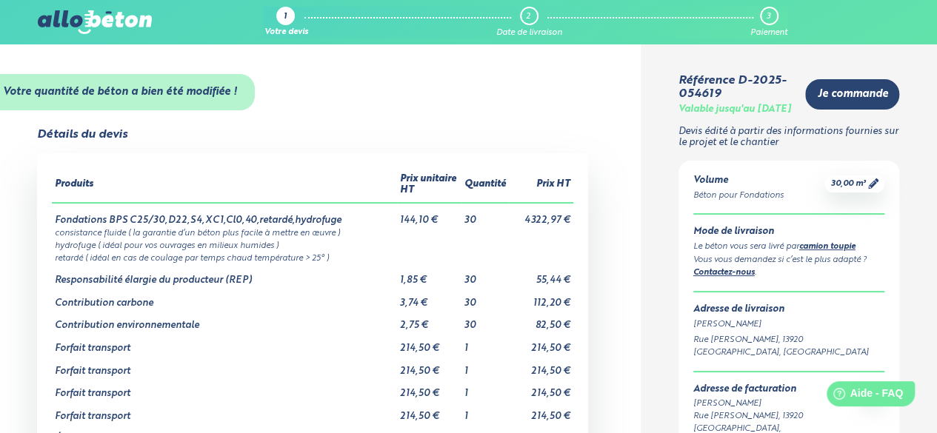 The height and width of the screenshot is (433, 937). Describe the element at coordinates (71, 18) in the screenshot. I see `span: Aide - FAQ` at that location.